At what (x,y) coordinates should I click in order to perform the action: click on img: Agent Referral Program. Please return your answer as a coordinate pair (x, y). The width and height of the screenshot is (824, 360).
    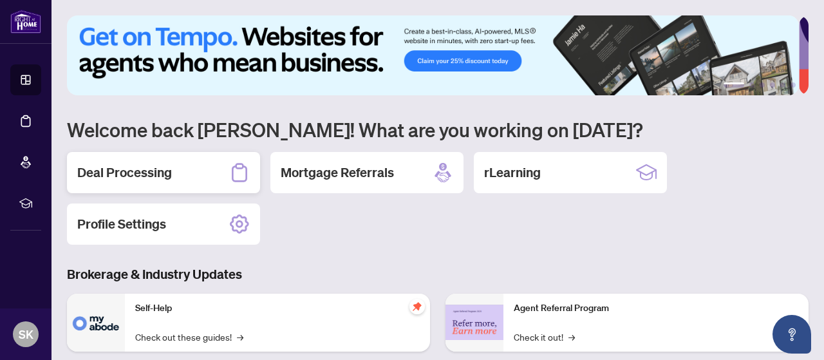
    Looking at the image, I should click on (474, 322).